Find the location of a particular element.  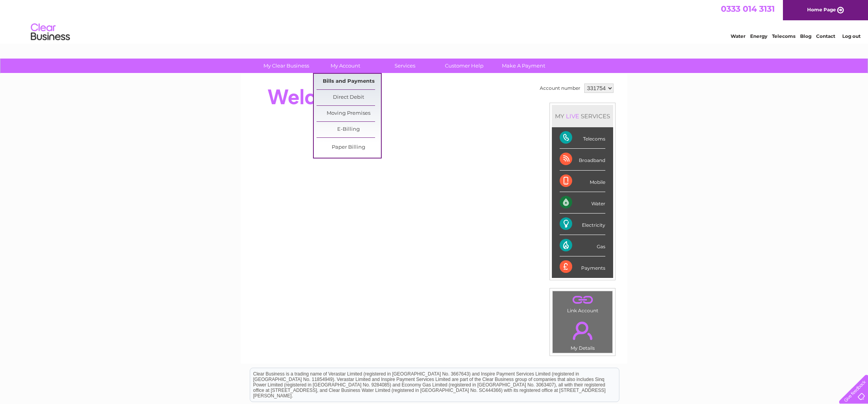

img: logo.png is located at coordinates (51, 32).